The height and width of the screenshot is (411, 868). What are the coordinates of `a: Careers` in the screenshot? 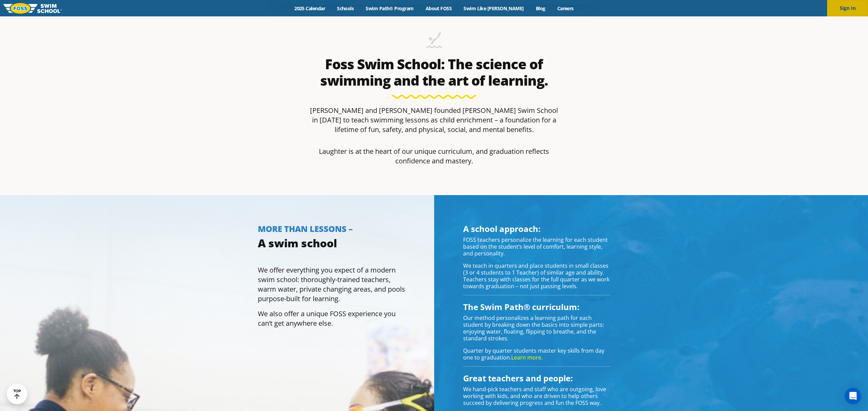 It's located at (565, 8).